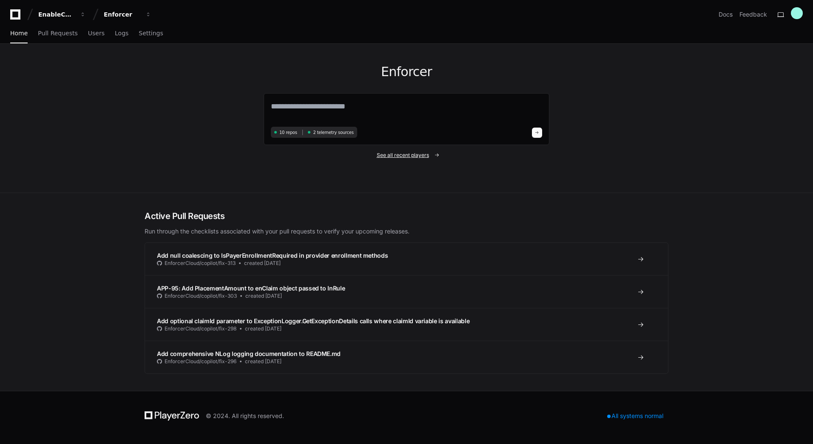  Describe the element at coordinates (406, 324) in the screenshot. I see `a: Add optional claimId parameter to ExceptionLogger.GetExceptionDetails calls where claimId variabl...` at that location.